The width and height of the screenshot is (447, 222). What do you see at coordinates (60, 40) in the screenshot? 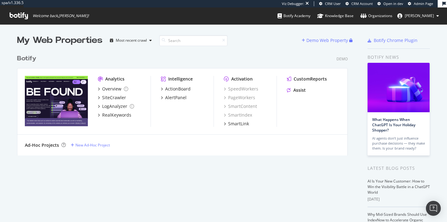
I see `div: My Web Properties` at bounding box center [60, 40].